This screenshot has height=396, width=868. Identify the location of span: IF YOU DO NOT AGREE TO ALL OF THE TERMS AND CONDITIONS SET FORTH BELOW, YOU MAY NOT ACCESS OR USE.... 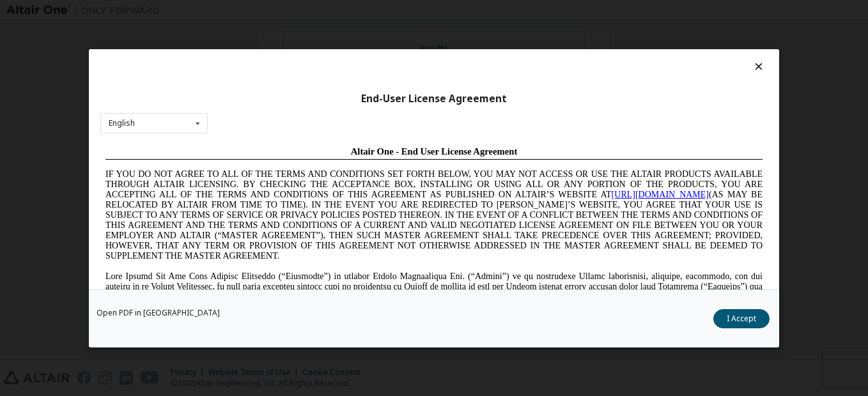
(334, 74).